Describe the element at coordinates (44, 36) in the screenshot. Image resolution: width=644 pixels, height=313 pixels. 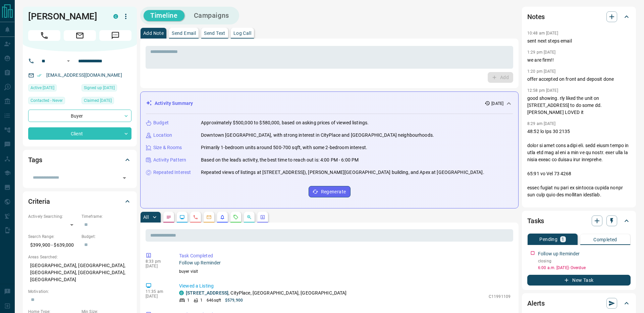
I see `span: Call` at that location.